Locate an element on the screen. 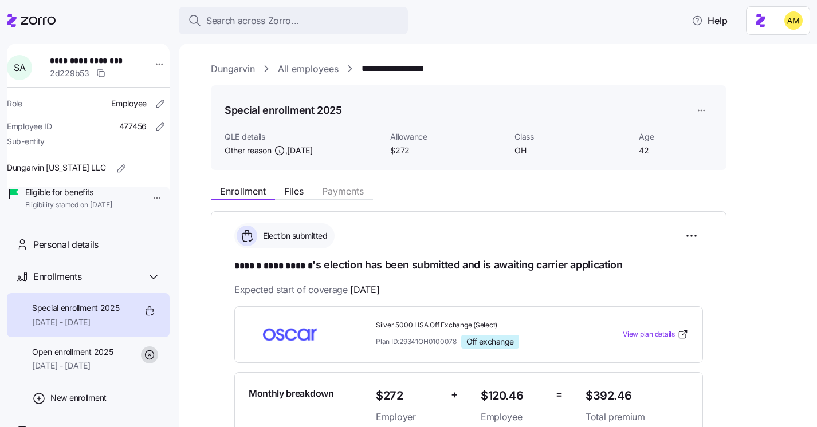  h1: Special enrollment 2025 is located at coordinates (283, 110).